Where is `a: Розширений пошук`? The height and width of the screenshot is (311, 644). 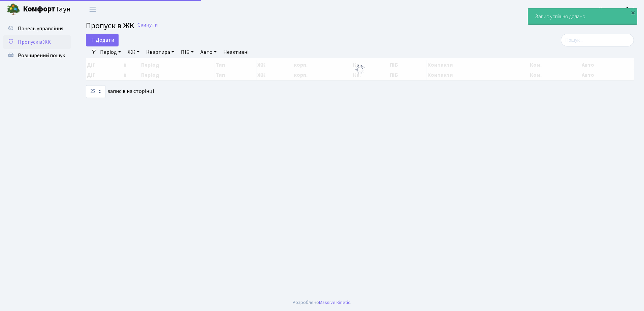 a: Розширений пошук is located at coordinates (37, 55).